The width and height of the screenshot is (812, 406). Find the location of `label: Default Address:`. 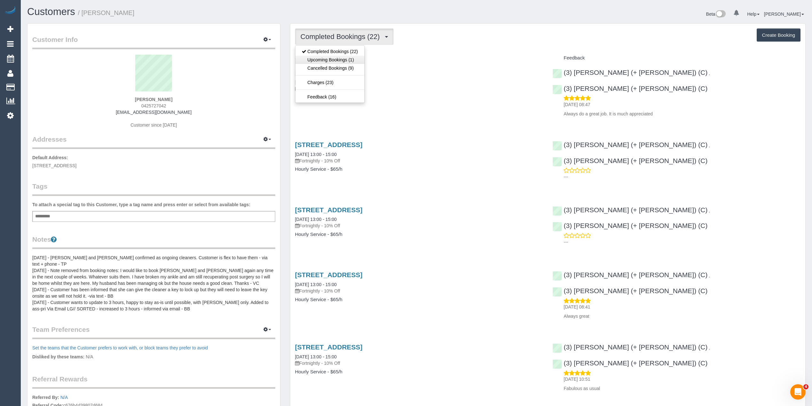

label: Default Address: is located at coordinates (50, 158).